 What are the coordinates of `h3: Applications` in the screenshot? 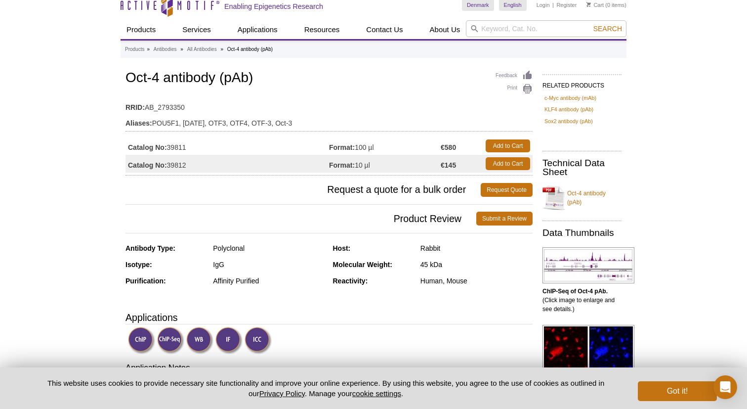 It's located at (329, 317).